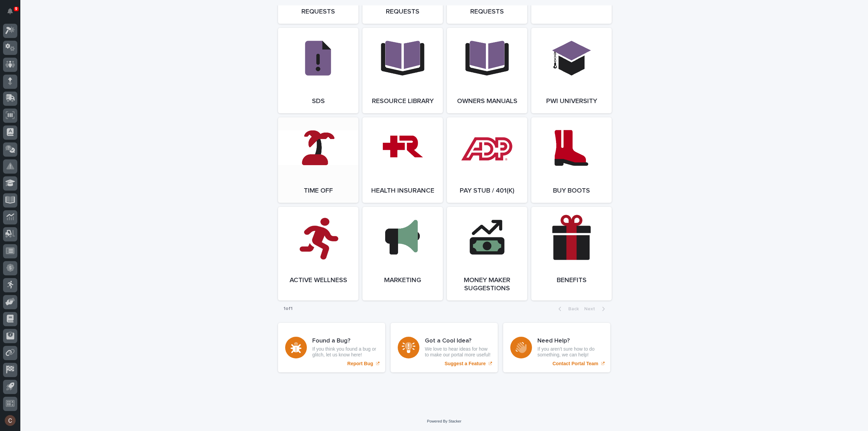  Describe the element at coordinates (570, 341) in the screenshot. I see `h3: Need Help?` at that location.